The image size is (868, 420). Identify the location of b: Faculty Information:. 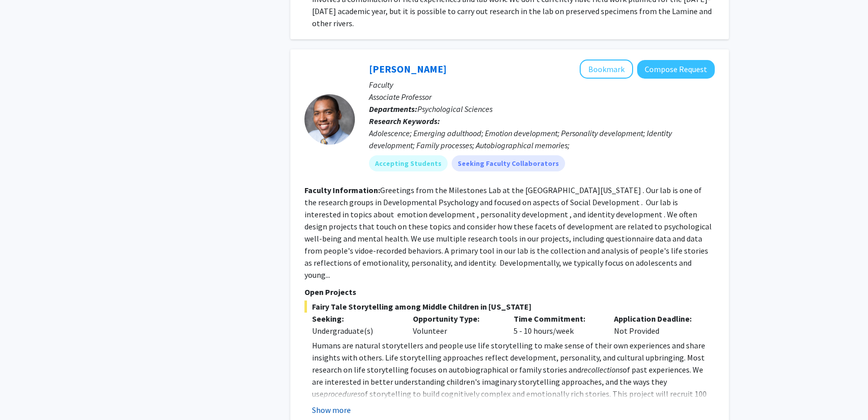
(342, 190).